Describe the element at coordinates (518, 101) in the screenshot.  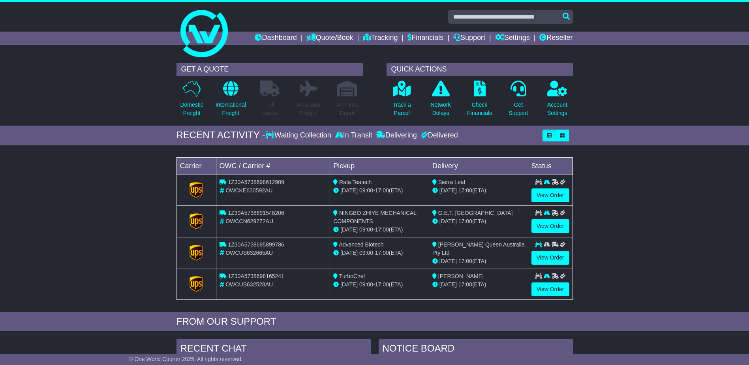
I see `a: GetSupport` at that location.